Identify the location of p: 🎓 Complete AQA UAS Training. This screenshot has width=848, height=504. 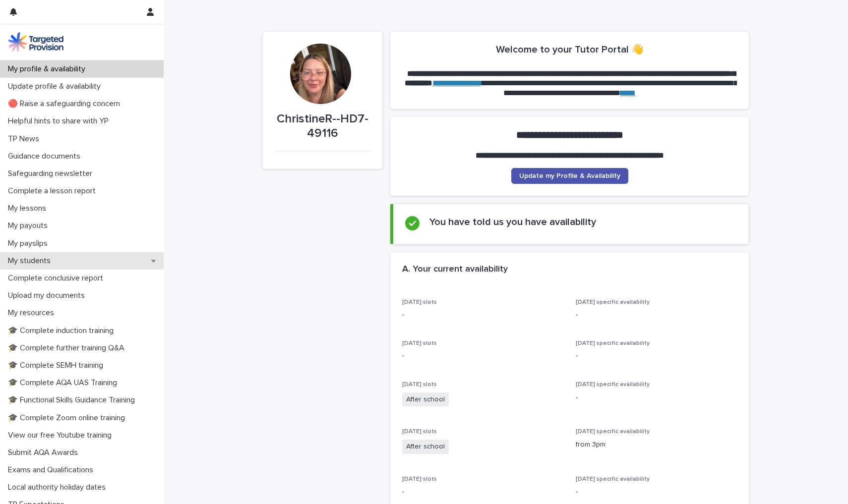
(64, 382).